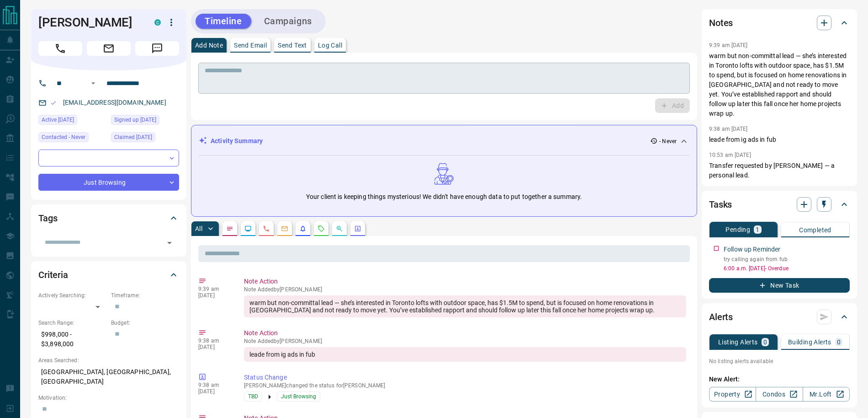  I want to click on svg: Notes, so click(230, 229).